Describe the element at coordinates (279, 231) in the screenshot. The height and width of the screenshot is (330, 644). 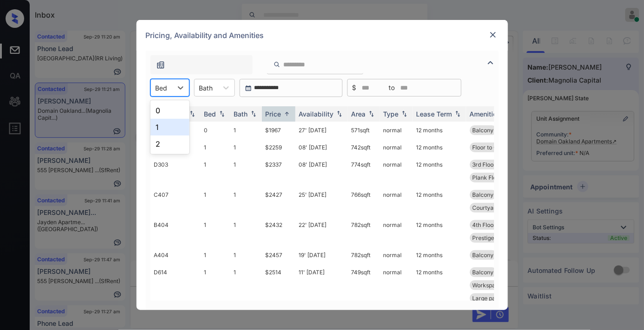
I see `td: $2432` at that location.